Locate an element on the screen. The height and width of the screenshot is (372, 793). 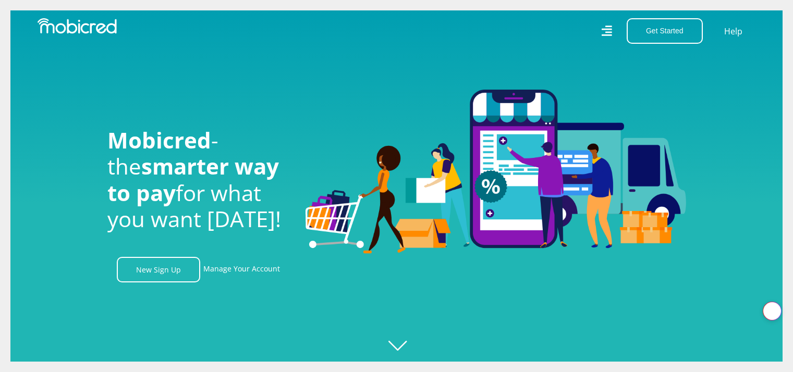
a: Help is located at coordinates (733, 31).